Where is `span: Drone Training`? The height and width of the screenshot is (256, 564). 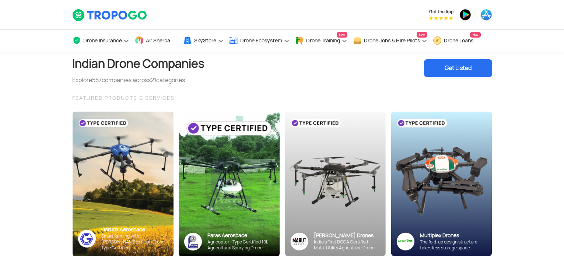 span: Drone Training is located at coordinates (323, 41).